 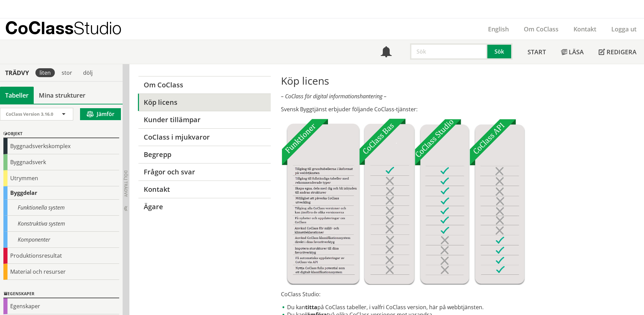 I want to click on em: – CoClass för digital informationshantering –, so click(x=334, y=96).